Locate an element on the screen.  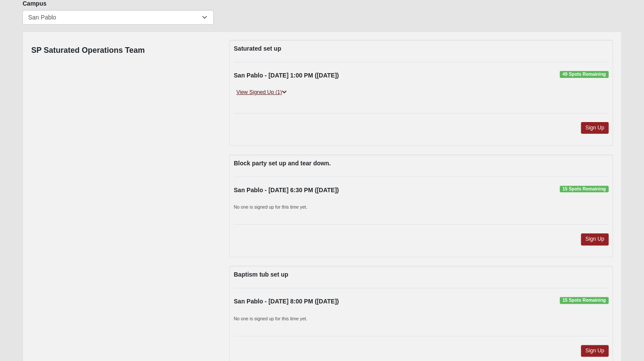
strong: Saturated set up is located at coordinates (257, 49).